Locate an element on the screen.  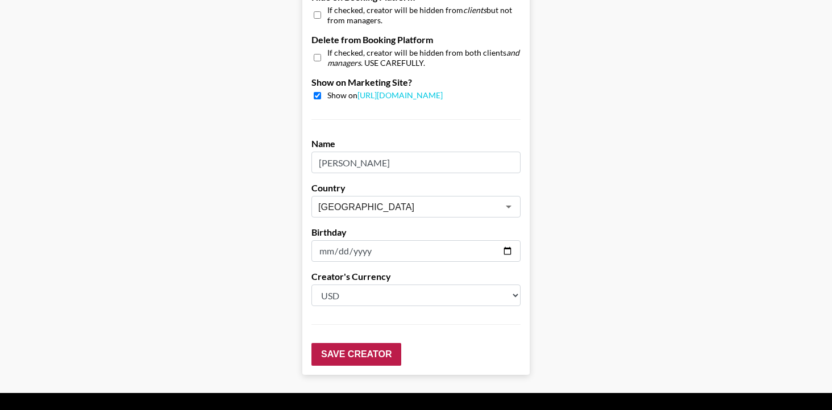
span: If checked, creator will be hidden from but not from managers. is located at coordinates (424, 15).